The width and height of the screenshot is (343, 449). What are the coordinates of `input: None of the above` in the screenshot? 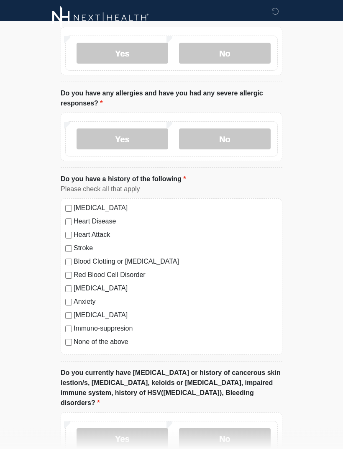 It's located at (69, 343).